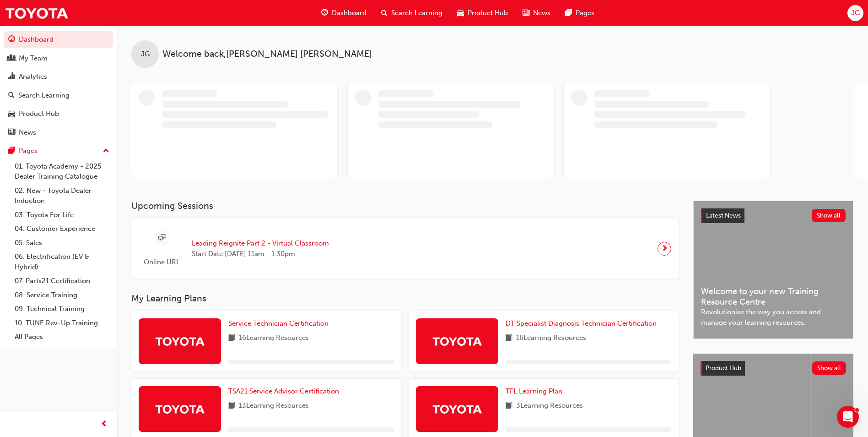 This screenshot has width=868, height=437. Describe the element at coordinates (62, 261) in the screenshot. I see `a: 06. Electrification (EV & Hybrid)` at that location.